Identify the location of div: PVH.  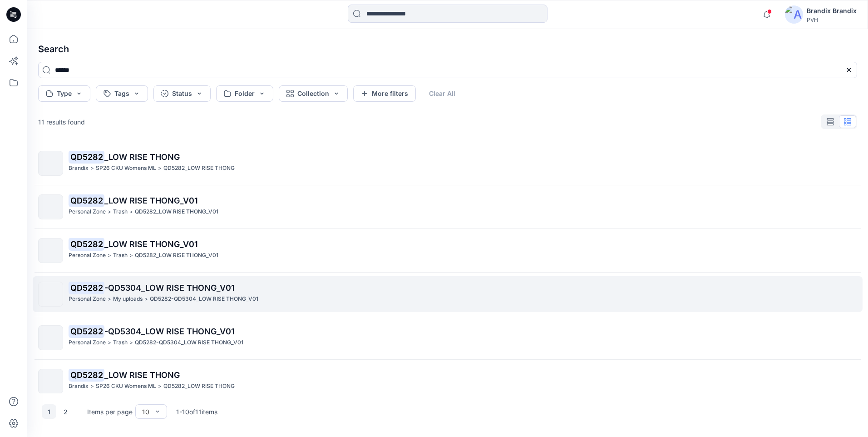
(832, 20).